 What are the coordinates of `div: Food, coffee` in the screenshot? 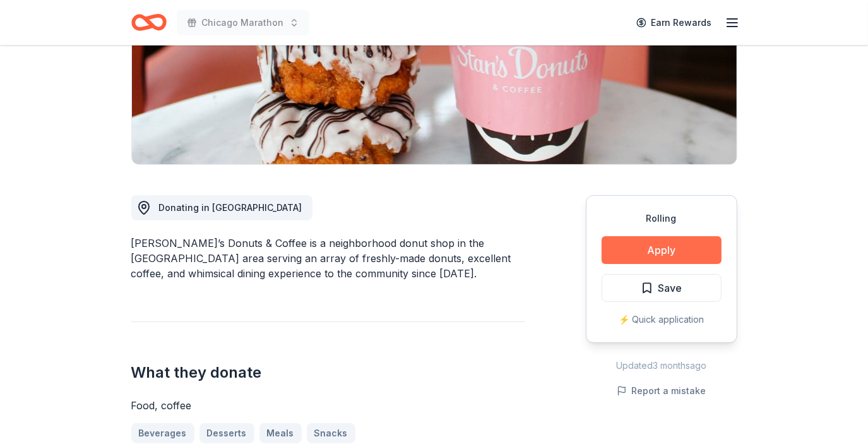 It's located at (329, 405).